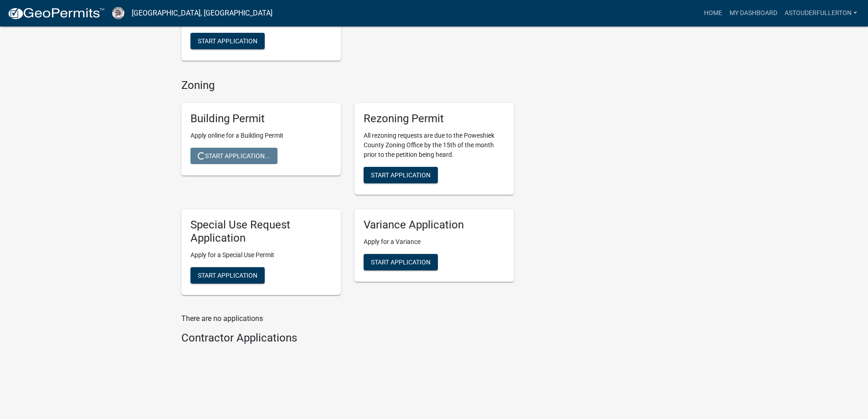 The image size is (868, 419). Describe the element at coordinates (118, 13) in the screenshot. I see `img: Poweshiek County, IA` at that location.